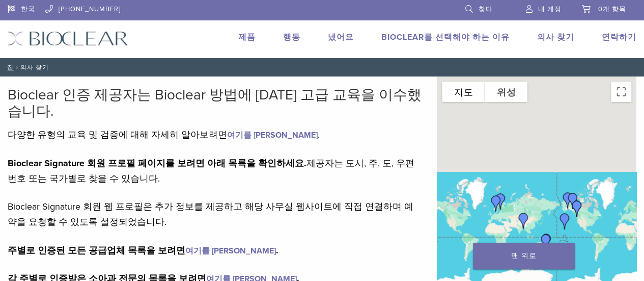 The height and width of the screenshot is (281, 644). Describe the element at coordinates (157, 163) in the screenshot. I see `font: Bioclear Signature 회원 프로필 페이지를 보려면 아래 목록을 확인하세요.` at that location.